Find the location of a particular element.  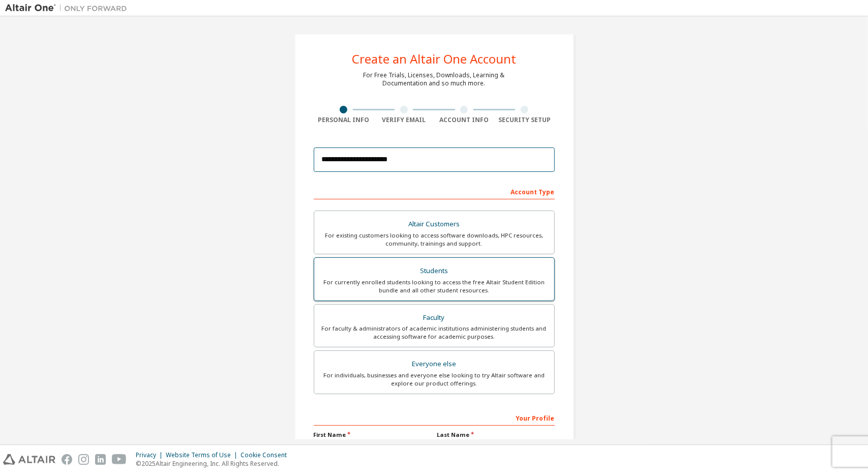

div: Your Profile is located at coordinates (434, 418).